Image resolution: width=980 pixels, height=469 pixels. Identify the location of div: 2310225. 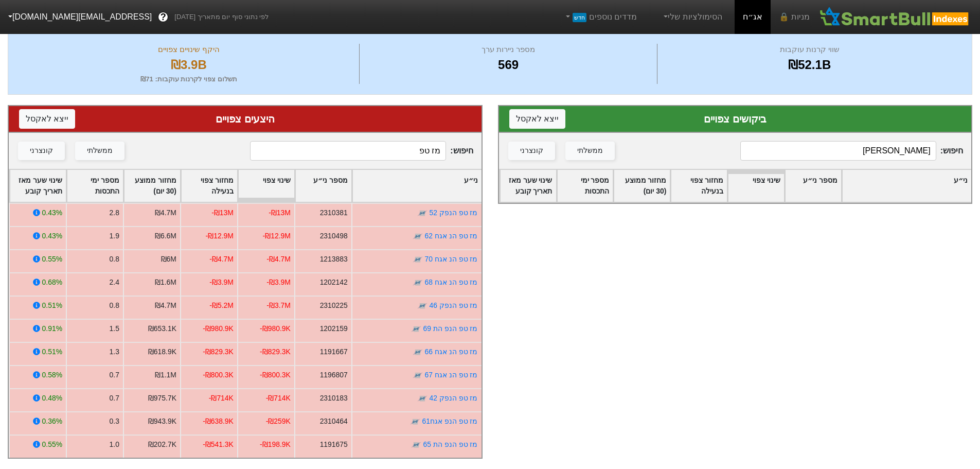
(334, 306).